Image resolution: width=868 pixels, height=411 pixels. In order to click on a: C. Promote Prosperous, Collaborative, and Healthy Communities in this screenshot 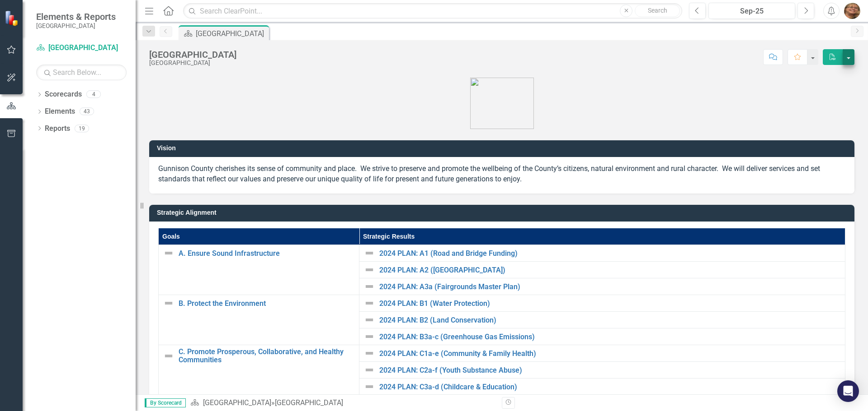, I will do `click(266, 356)`.